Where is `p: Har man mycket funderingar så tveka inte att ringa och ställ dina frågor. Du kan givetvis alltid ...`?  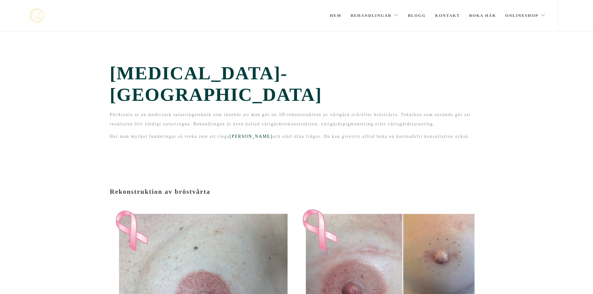
p: Har man mycket funderingar så tveka inte att ringa och ställ dina frågor. Du kan givetvis alltid ... is located at coordinates (296, 137).